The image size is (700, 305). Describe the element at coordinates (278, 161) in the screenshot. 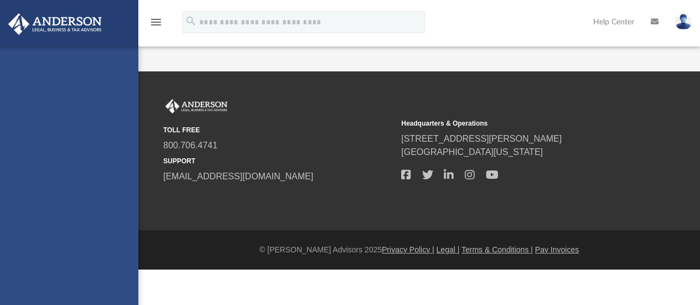

I see `small: SUPPORT` at that location.